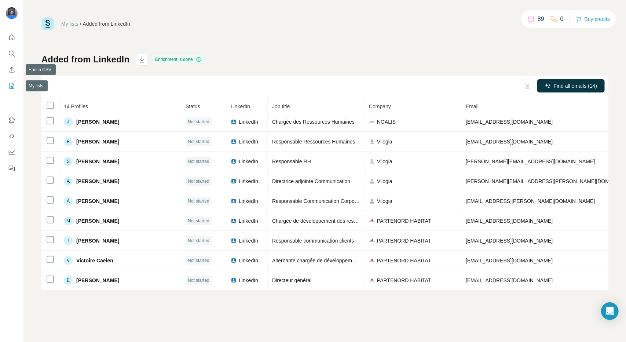 This screenshot has height=342, width=626. I want to click on span: 14 Profiles, so click(76, 106).